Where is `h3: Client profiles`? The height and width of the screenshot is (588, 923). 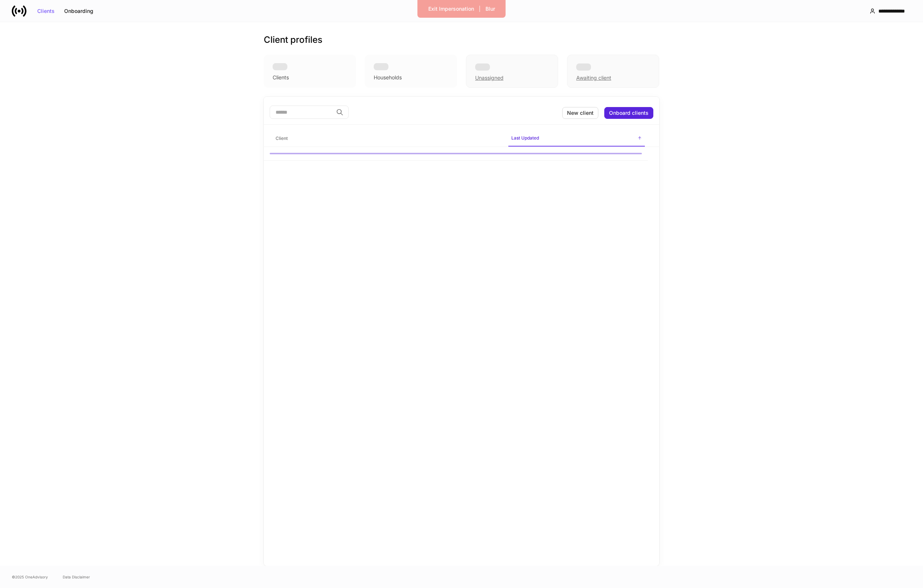 h3: Client profiles is located at coordinates (293, 40).